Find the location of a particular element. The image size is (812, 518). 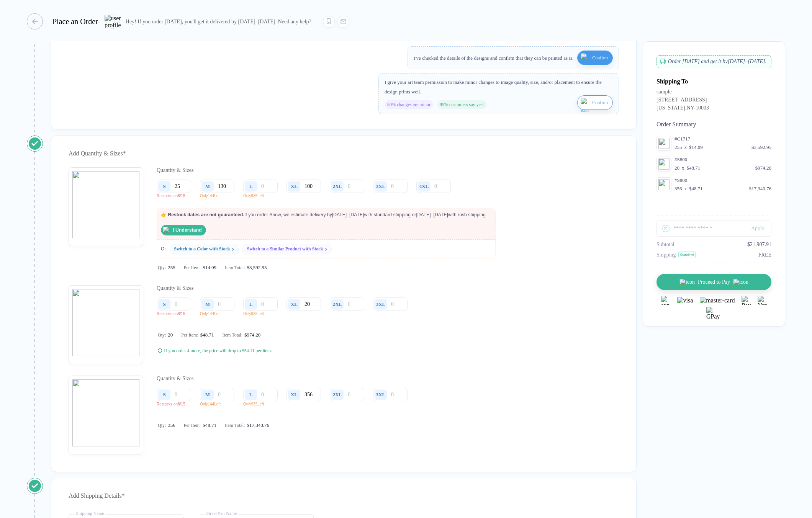

div: $17,340.76 is located at coordinates (258, 425).